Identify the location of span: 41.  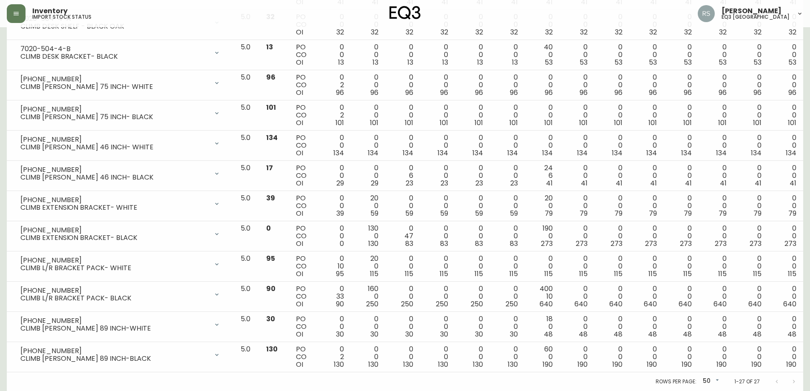
(619, 183).